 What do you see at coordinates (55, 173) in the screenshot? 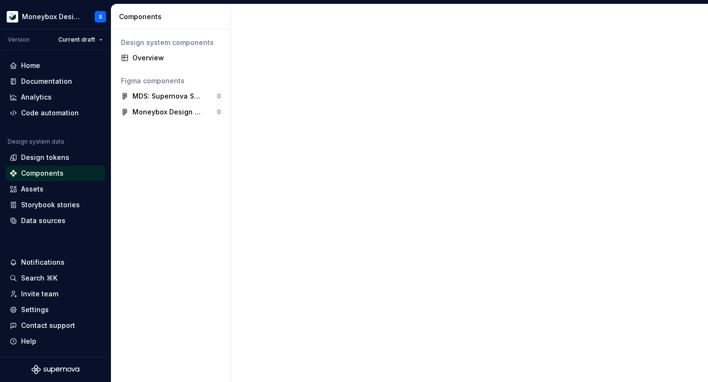
I see `a: Components` at bounding box center [55, 173].